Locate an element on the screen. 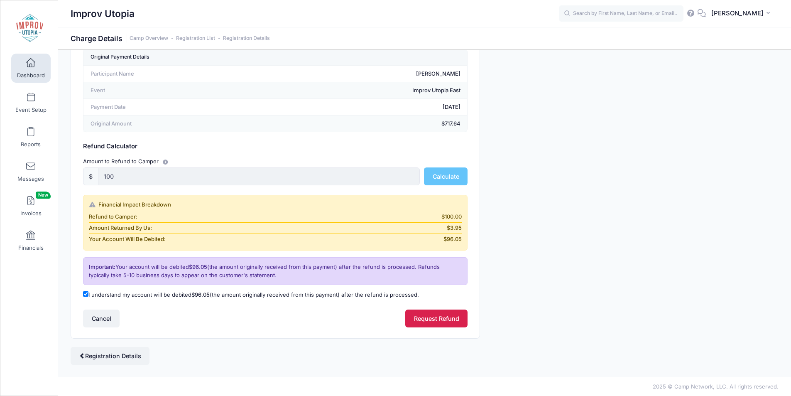  div: Your account will be debited (the amount originally received from this payment) after the refund ... is located at coordinates (275, 271).